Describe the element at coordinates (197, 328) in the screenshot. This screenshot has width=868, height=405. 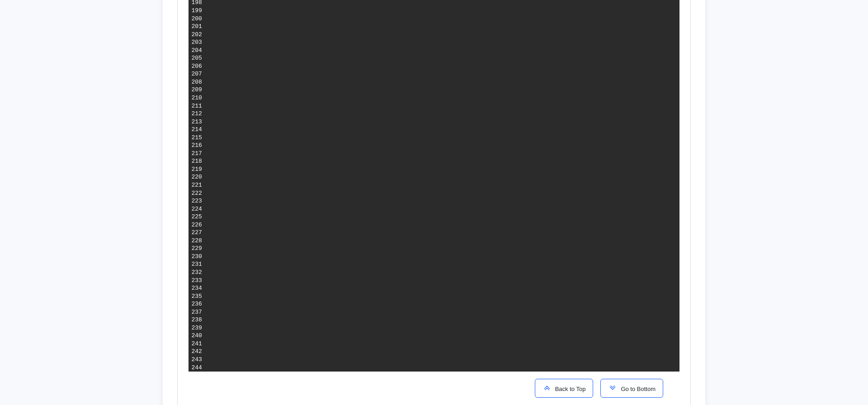
I see `div: 239` at that location.